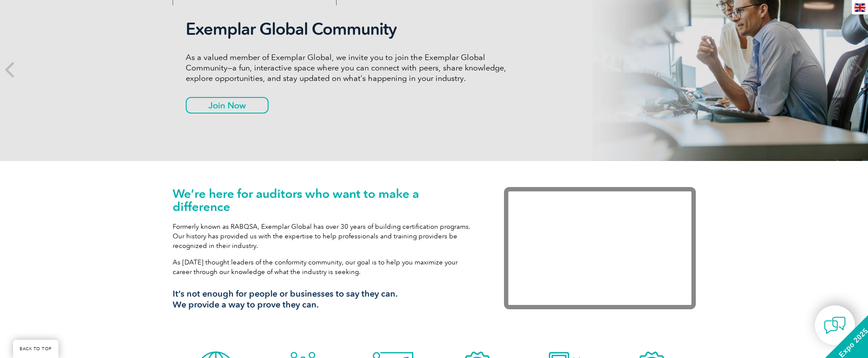 The image size is (868, 358). Describe the element at coordinates (860, 7) in the screenshot. I see `img: en` at that location.